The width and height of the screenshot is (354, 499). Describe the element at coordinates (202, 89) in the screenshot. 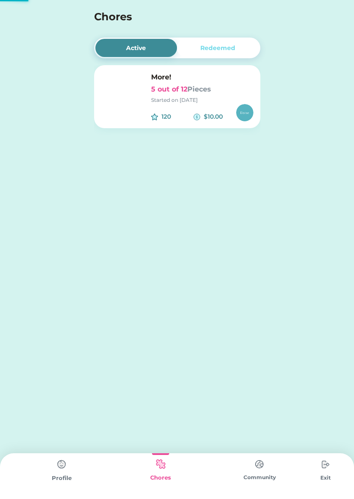

I see `h6: 5 out of 12` at that location.